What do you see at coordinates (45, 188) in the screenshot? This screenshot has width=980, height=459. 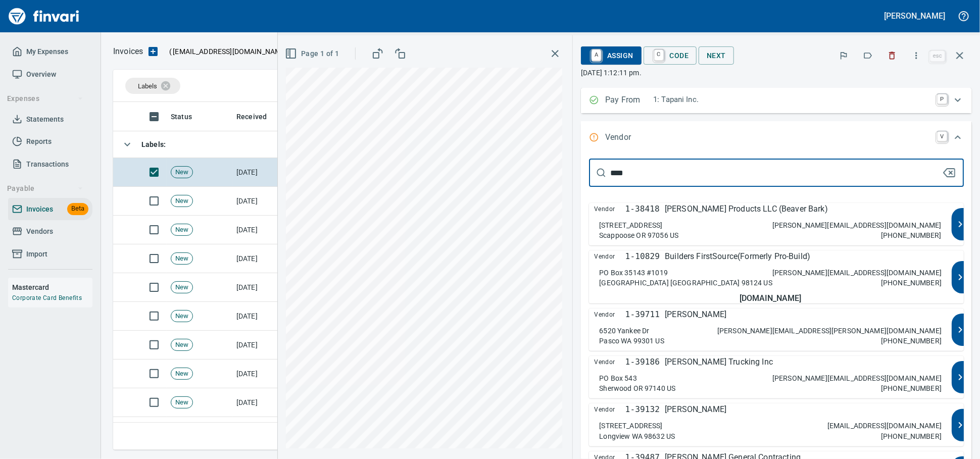 I see `button: Payable` at bounding box center [45, 188].